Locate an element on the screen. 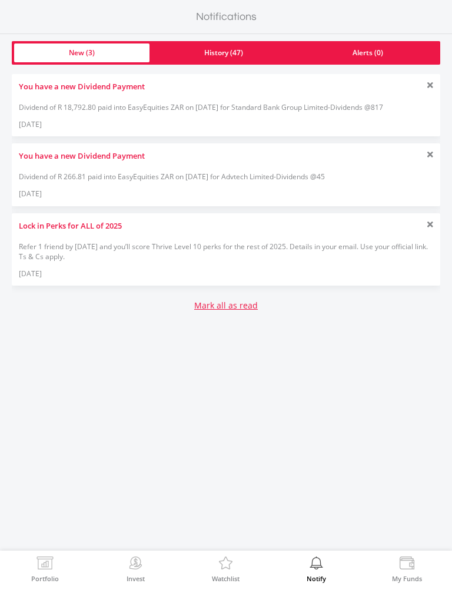 This screenshot has width=452, height=590. a: Notify is located at coordinates (316, 569).